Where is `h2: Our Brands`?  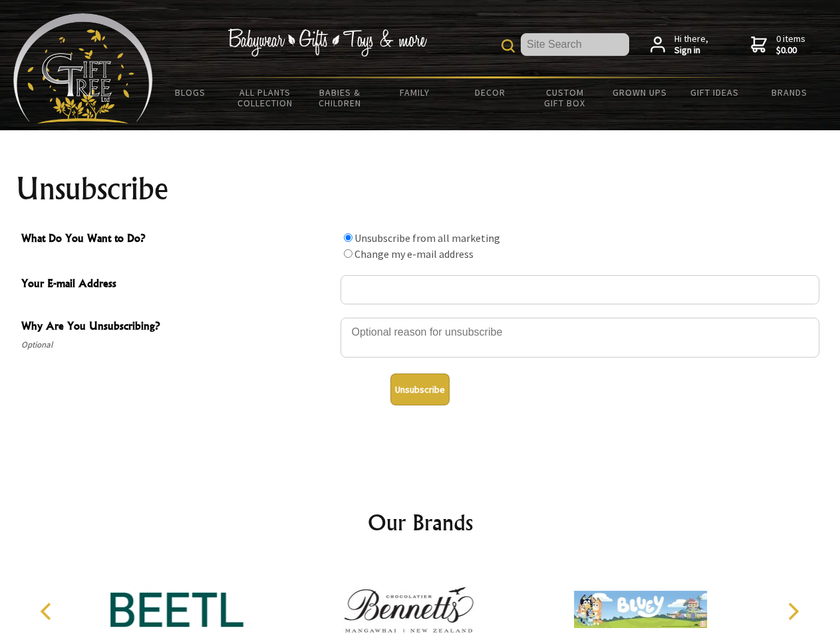 h2: Our Brands is located at coordinates (420, 523).